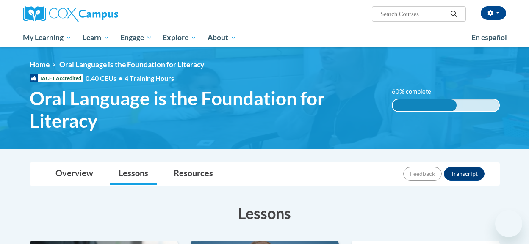 The height and width of the screenshot is (244, 529). What do you see at coordinates (39, 64) in the screenshot?
I see `a: Home` at bounding box center [39, 64].